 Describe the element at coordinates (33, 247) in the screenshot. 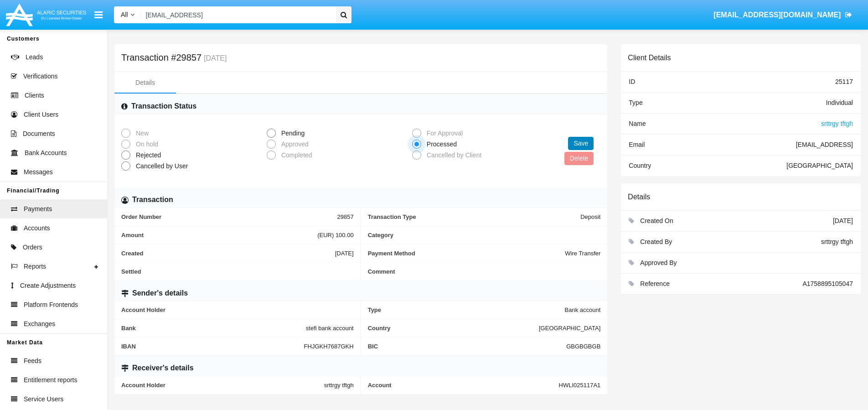

I see `span: Orders` at that location.